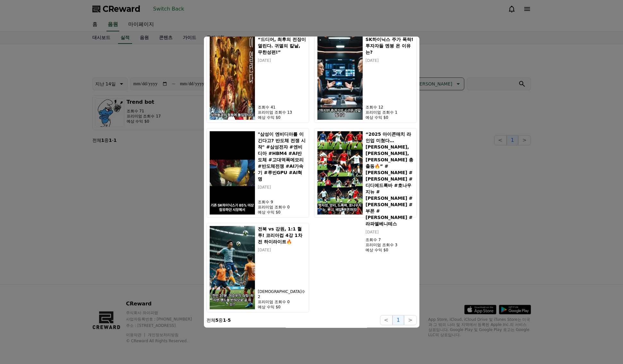 The image size is (623, 364). Describe the element at coordinates (232, 268) in the screenshot. I see `img: 전북 vs 강원, 1:1 혈투! 코리아컵 4강 1차전 하이라이트🔥` at that location.